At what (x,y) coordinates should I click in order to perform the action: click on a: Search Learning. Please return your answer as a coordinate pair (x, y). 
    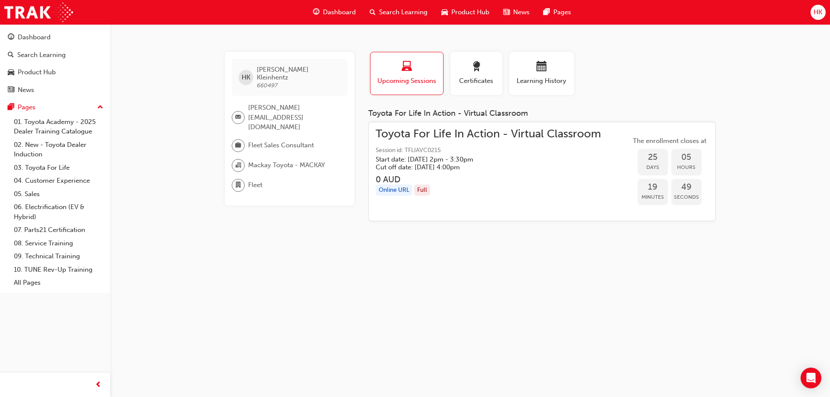
    Looking at the image, I should click on (55, 55).